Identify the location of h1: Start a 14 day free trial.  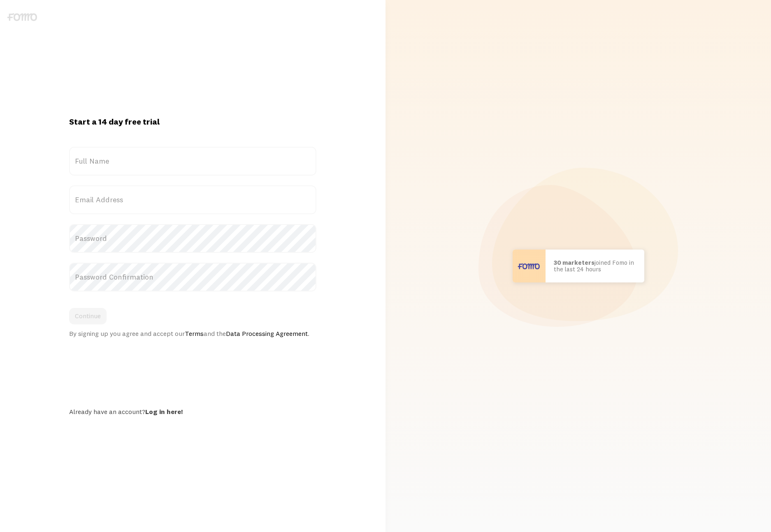
(193, 122).